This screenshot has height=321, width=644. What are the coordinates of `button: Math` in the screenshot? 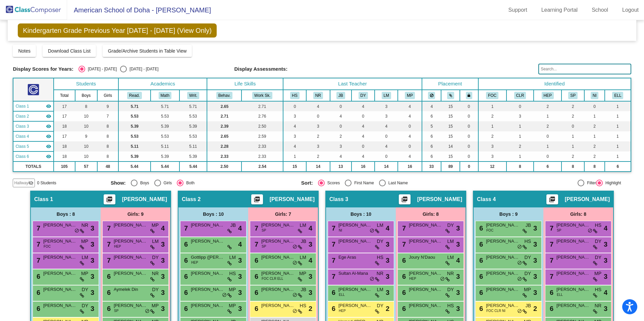 It's located at (165, 96).